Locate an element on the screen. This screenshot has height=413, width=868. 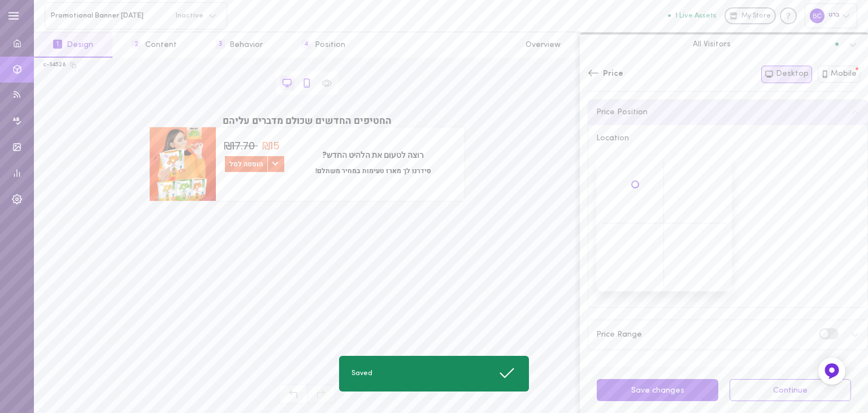
span: Location is located at coordinates (612, 138).